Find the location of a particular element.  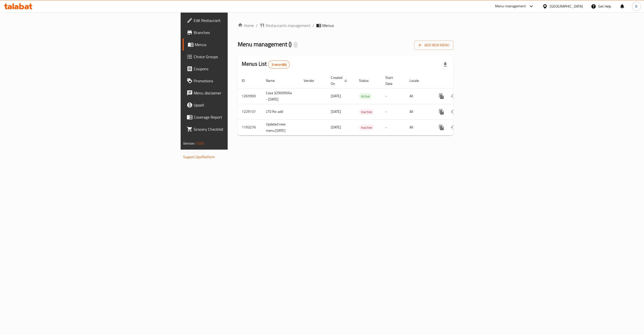

span: Start Date is located at coordinates (392, 81).